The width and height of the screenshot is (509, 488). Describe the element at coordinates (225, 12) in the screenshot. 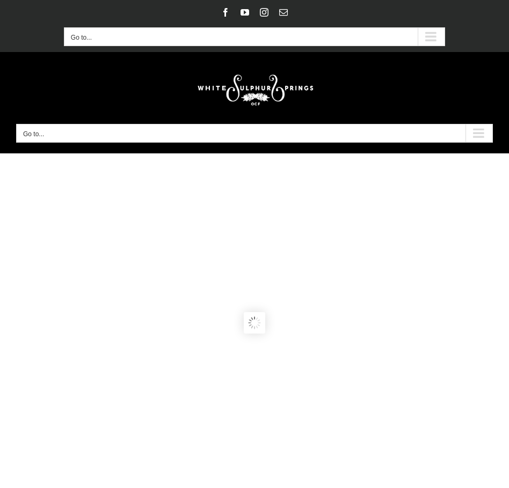

I see `a: Facebook` at that location.